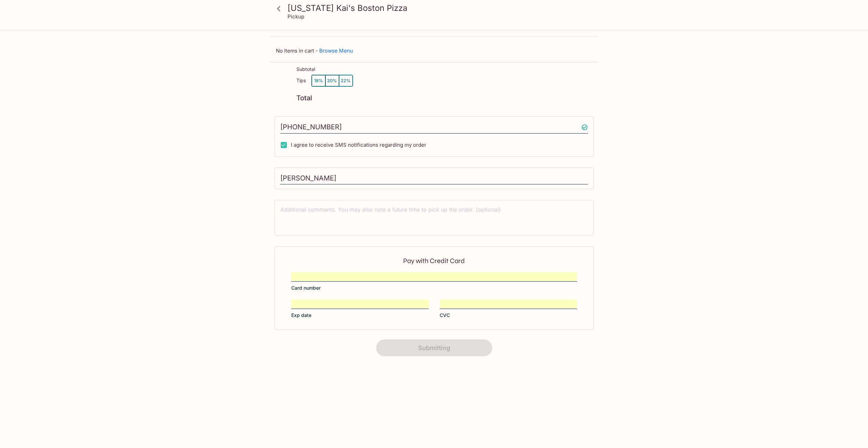 This screenshot has height=448, width=868. Describe the element at coordinates (306, 288) in the screenshot. I see `span: Card number` at that location.